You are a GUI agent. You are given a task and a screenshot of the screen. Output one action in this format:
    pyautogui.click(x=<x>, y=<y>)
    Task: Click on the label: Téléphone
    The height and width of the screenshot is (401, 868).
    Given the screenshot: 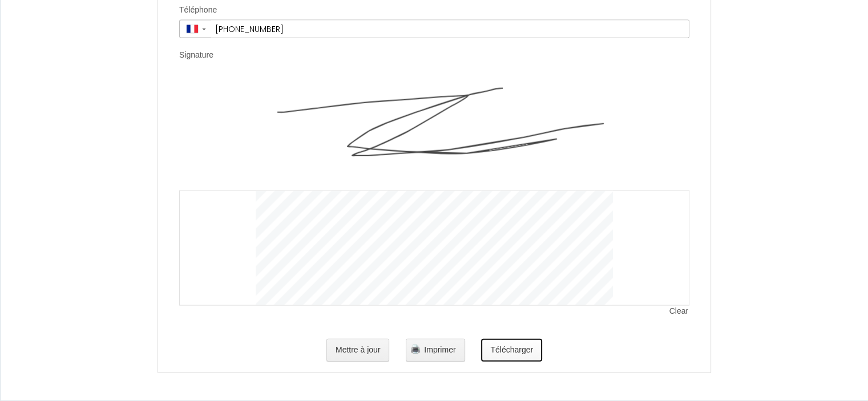 What is the action you would take?
    pyautogui.click(x=198, y=10)
    